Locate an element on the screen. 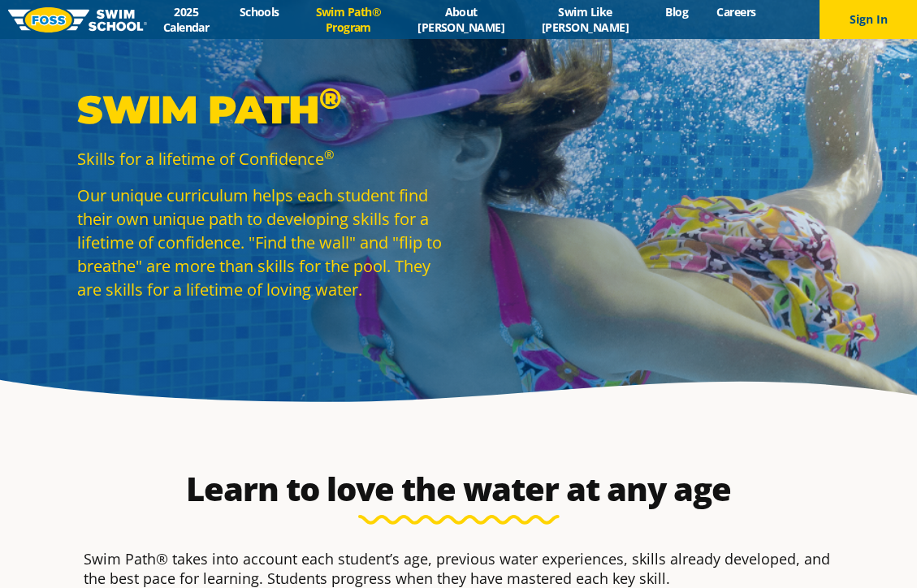 The image size is (917, 588). h2: Learn to love the water at any age is located at coordinates (459, 489).